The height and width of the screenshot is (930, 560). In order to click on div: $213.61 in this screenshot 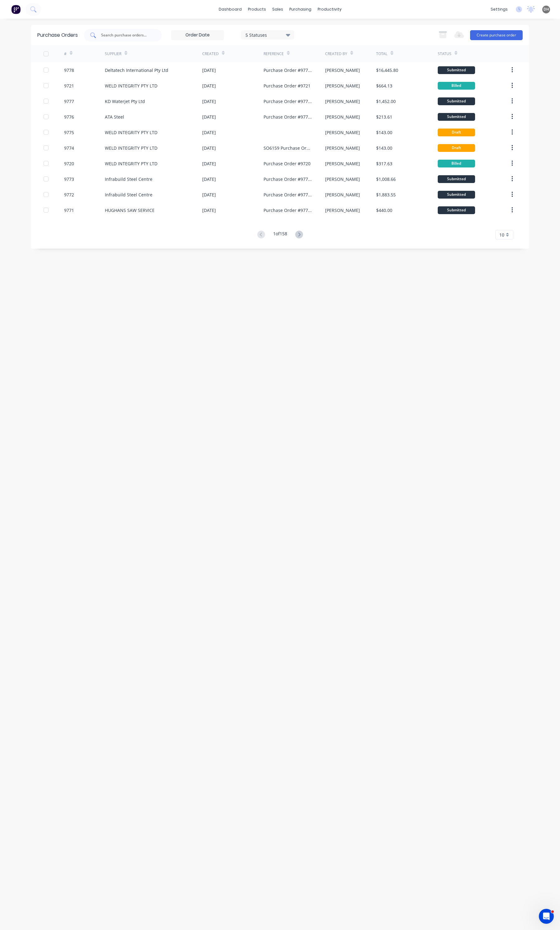, I will do `click(384, 117)`.